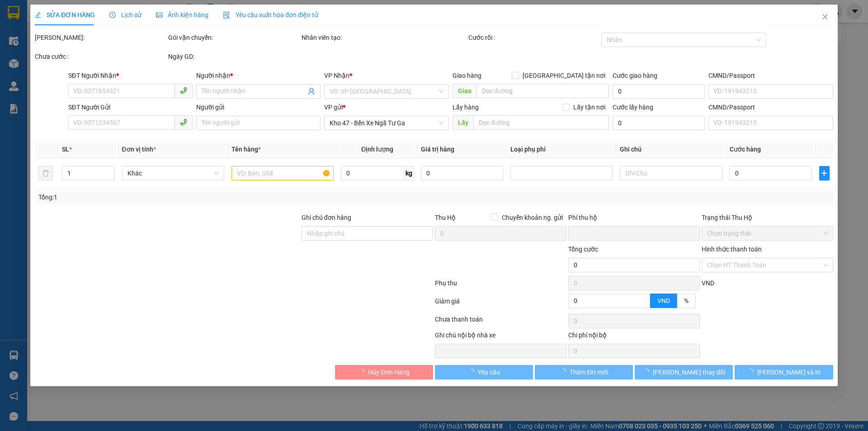  Describe the element at coordinates (159, 15) in the screenshot. I see `span: picture` at that location.